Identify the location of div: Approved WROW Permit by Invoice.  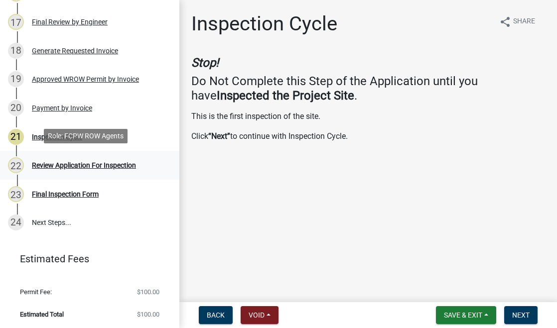
(85, 79).